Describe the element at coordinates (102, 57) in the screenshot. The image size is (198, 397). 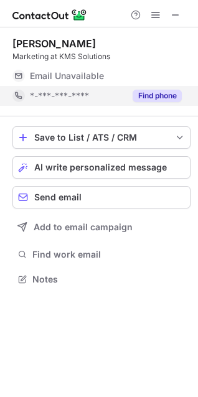
I see `div: Marketing at KMS Solutions` at that location.